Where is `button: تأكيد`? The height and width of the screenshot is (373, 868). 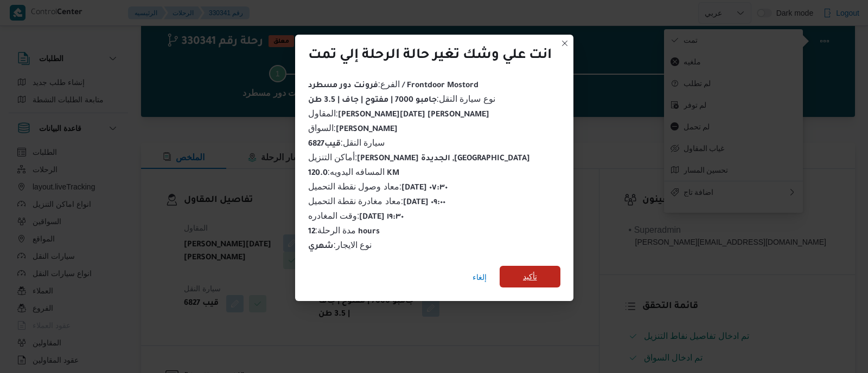 button: تأكيد is located at coordinates (530, 277).